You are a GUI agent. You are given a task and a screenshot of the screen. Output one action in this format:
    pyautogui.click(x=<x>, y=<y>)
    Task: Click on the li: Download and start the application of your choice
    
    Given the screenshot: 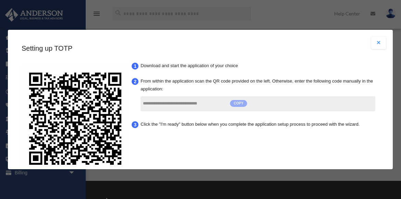 What is the action you would take?
    pyautogui.click(x=258, y=66)
    